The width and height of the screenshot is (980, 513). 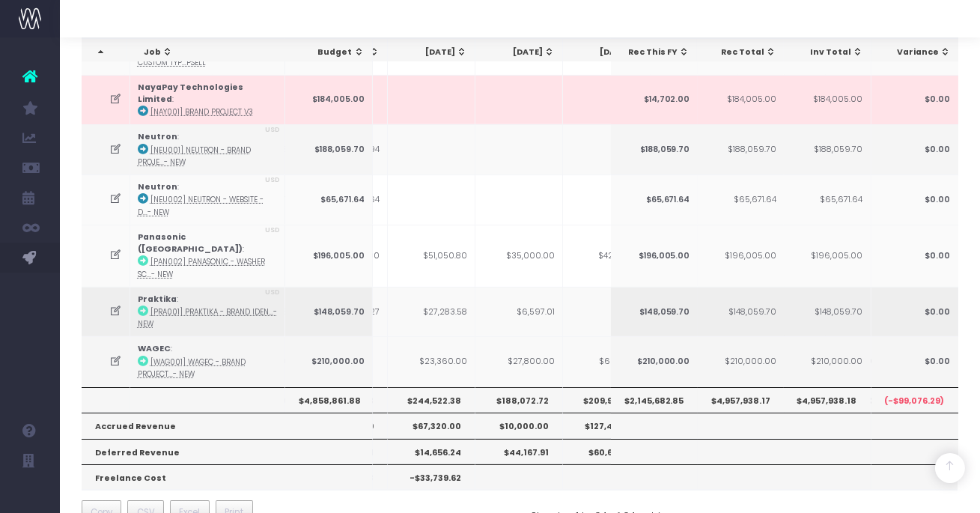 I want to click on th: Oct 25: activate to sort column ascending, so click(x=519, y=53).